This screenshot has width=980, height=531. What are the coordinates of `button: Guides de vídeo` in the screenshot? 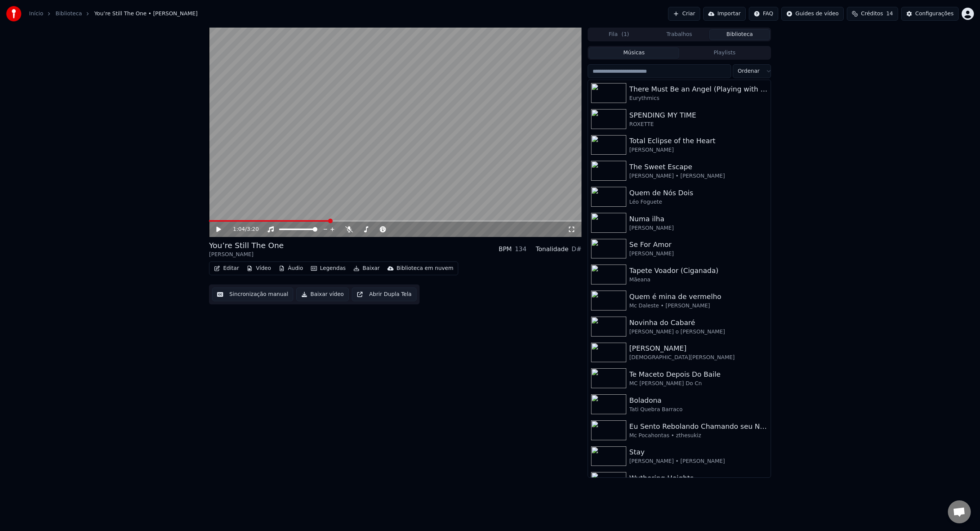 It's located at (812, 14).